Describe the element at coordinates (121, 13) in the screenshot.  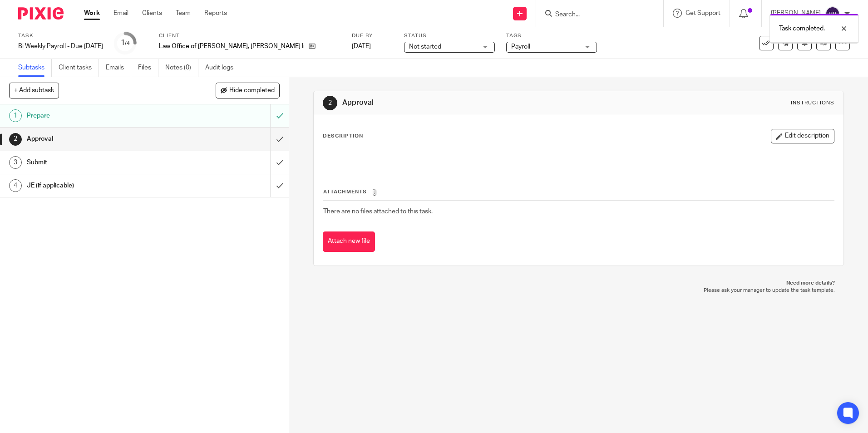
I see `a: Email` at that location.